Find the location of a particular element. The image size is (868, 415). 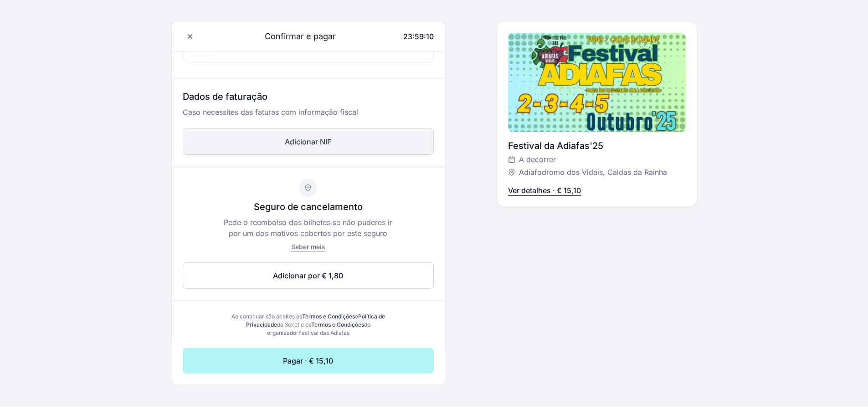

p: Pede o reembolso dos bilhetes se não puderes ir por um dos motivos cobertos por este seguro is located at coordinates (308, 228).